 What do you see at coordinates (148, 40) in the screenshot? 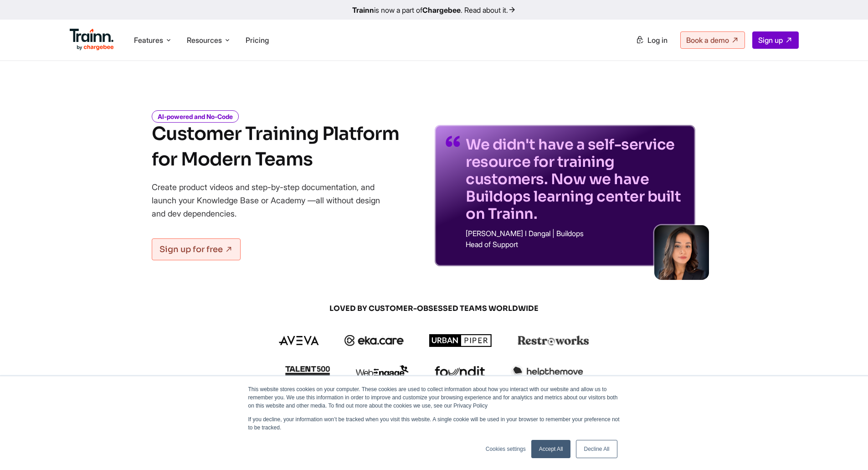
I see `span: Features` at bounding box center [148, 40].